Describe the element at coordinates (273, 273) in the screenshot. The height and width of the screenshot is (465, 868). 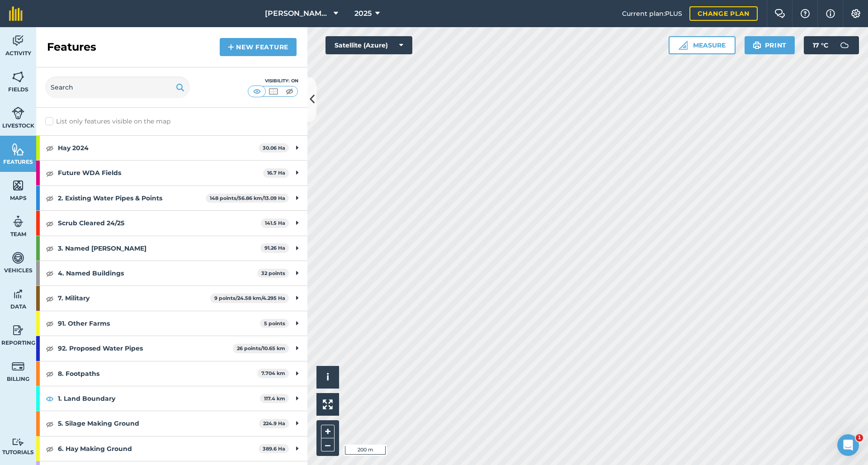
I see `strong: 32 points` at that location.